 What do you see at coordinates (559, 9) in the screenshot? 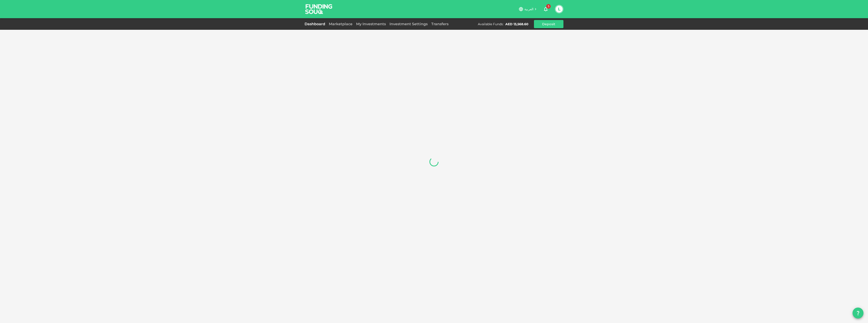
I see `button: L` at bounding box center [559, 9].